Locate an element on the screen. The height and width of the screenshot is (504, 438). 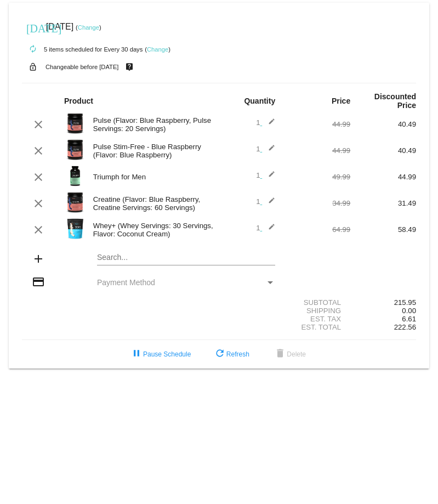
mat-icon: pause is located at coordinates (136, 354).